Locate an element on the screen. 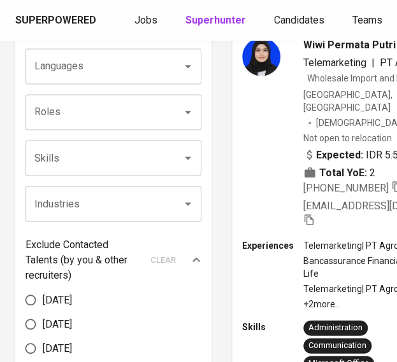  div: Exclude Contacted Talents (by you & other recruiters)clear is located at coordinates (113, 260).